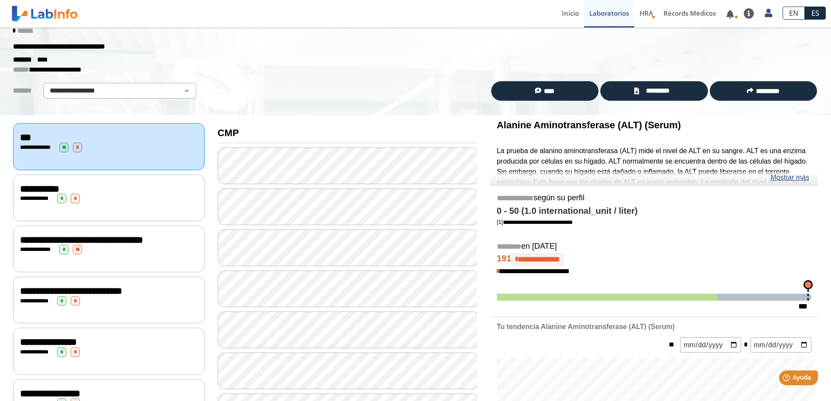  Describe the element at coordinates (586, 326) in the screenshot. I see `b: Tu tendencia Alanine Aminotransferase (ALT) (Serum)` at that location.